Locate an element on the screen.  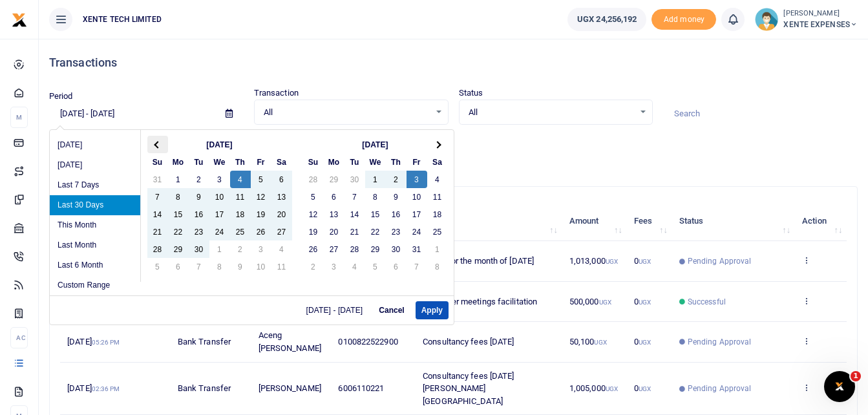
span: 1 is located at coordinates (856, 376).